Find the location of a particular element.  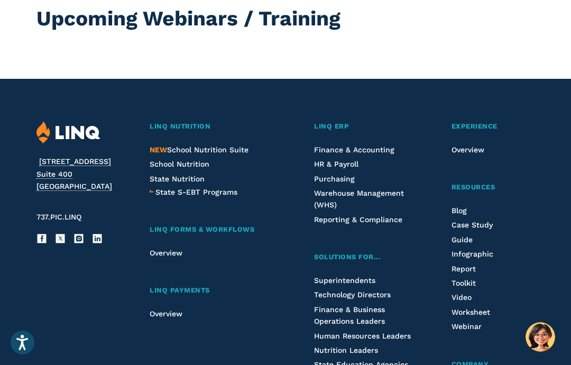

a: Infographic is located at coordinates (472, 254).